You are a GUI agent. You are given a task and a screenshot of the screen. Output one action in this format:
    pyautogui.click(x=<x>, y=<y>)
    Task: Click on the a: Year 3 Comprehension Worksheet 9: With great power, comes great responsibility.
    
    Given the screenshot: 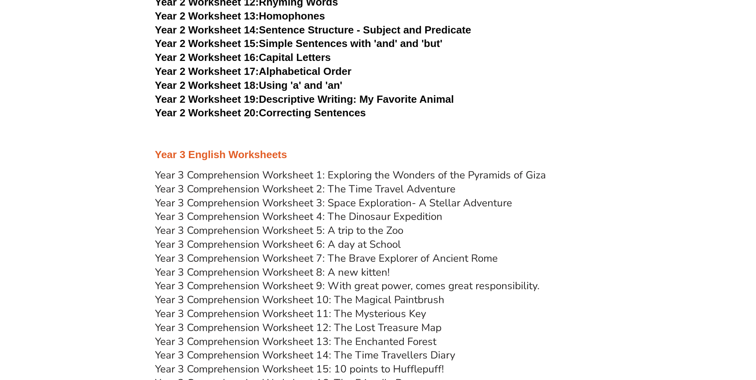 What is the action you would take?
    pyautogui.click(x=347, y=286)
    